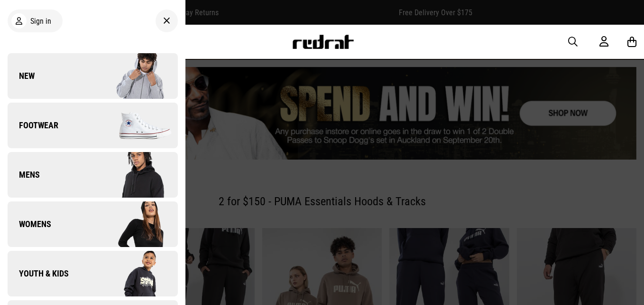 This screenshot has width=644, height=305. What do you see at coordinates (93, 175) in the screenshot?
I see `a: Mens Company` at bounding box center [93, 175].